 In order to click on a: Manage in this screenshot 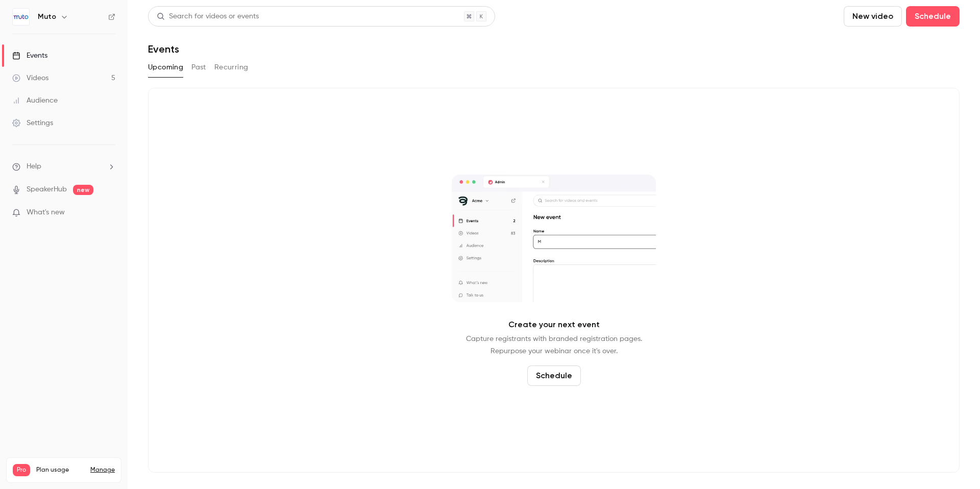, I will do `click(103, 470)`.